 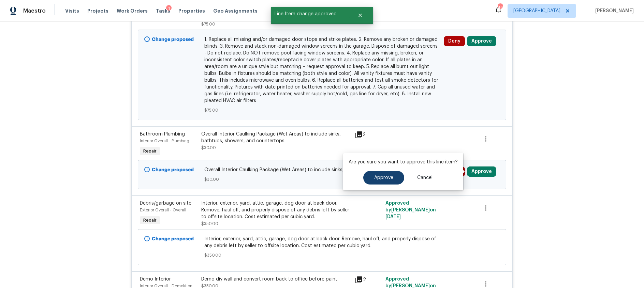 What do you see at coordinates (322, 170) in the screenshot?
I see `span: Overall Interior Caulking Package (Wet Areas) to include sinks, bathtubs, showers, and countertops.` at bounding box center [322, 170].